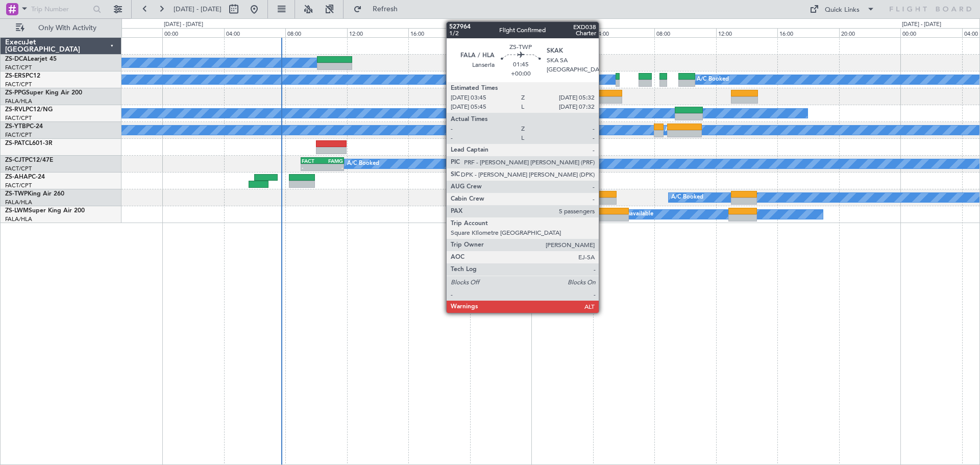 This screenshot has width=980, height=465. What do you see at coordinates (16, 177) in the screenshot?
I see `span: ZS-AHA` at bounding box center [16, 177].